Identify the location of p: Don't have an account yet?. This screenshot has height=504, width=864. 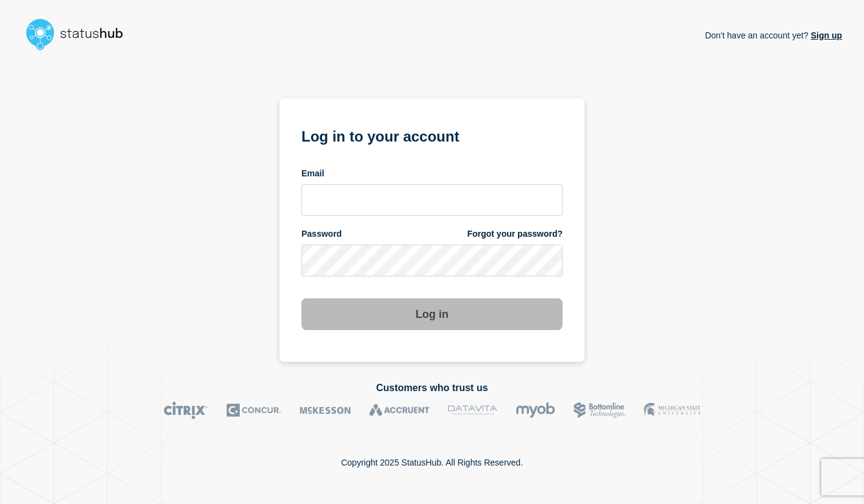
(772, 35).